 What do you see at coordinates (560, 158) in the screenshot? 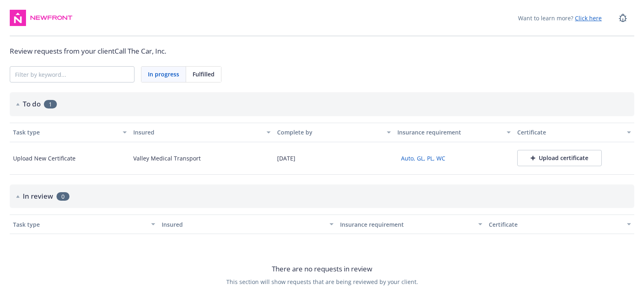
I see `div: Upload certificate` at bounding box center [560, 158].